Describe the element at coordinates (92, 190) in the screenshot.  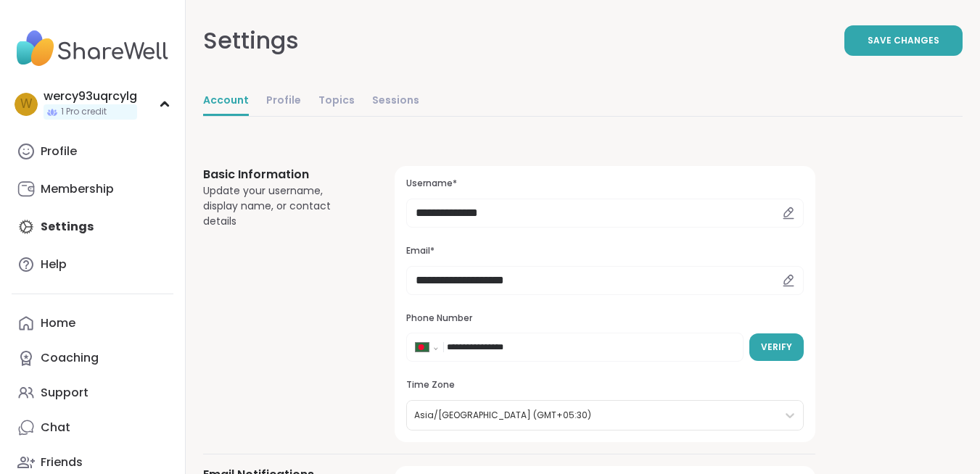
I see `a: Membership` at that location.